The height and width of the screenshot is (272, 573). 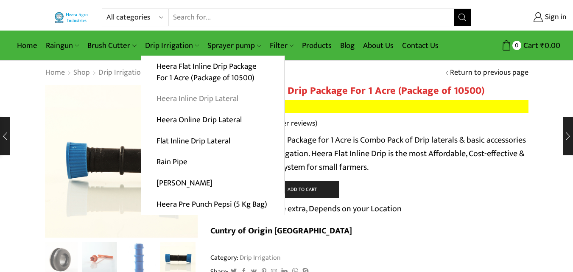 What do you see at coordinates (213, 99) in the screenshot?
I see `a: Heera Inline Drip Lateral` at bounding box center [213, 99].